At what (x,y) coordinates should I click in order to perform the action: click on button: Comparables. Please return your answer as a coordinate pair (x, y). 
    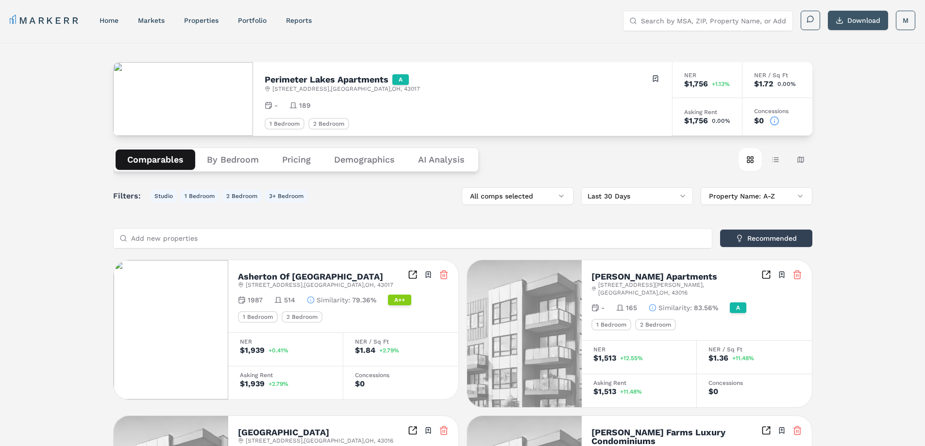
    Looking at the image, I should click on (155, 160).